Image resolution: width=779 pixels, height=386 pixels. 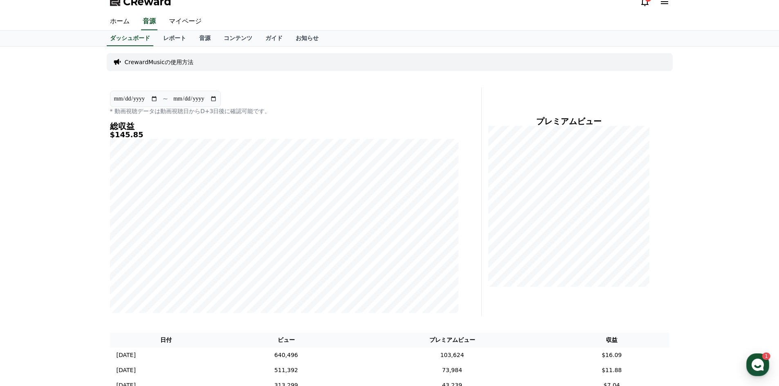 I want to click on p: * 動画視聴データは動画視聴日からD+3日後に確認可能です。, so click(x=284, y=111).